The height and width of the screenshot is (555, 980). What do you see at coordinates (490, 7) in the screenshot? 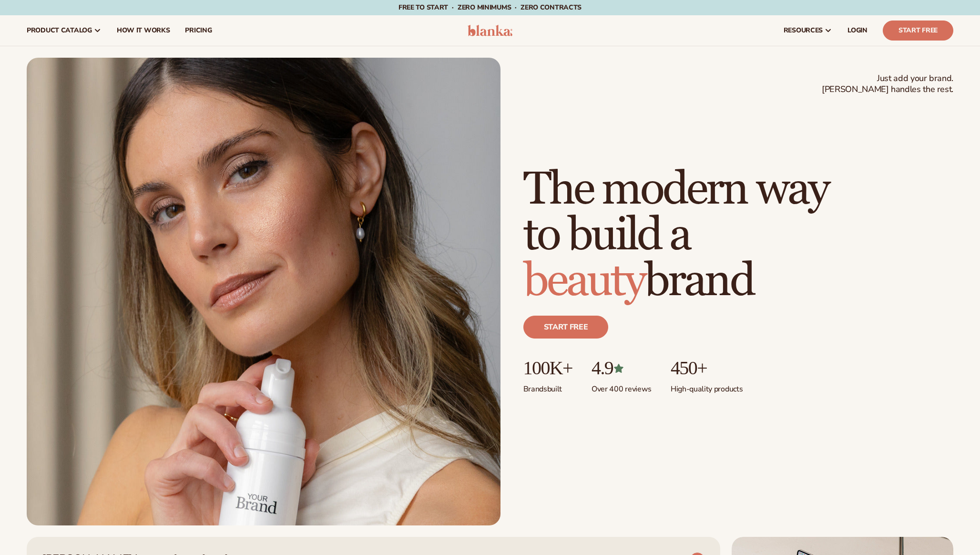
I see `span: Free to start · ZERO minimums · ZERO contracts` at bounding box center [490, 7].